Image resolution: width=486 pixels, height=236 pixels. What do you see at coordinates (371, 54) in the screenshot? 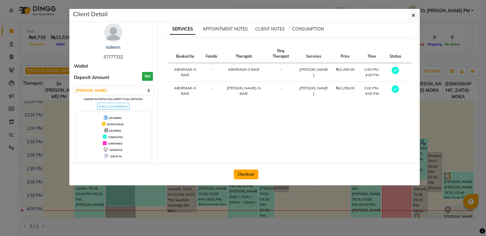
I see `th: Time` at bounding box center [371, 54].